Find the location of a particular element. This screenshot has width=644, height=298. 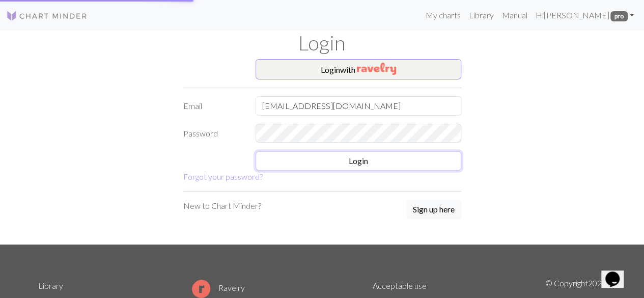

span: pro is located at coordinates (620, 16).